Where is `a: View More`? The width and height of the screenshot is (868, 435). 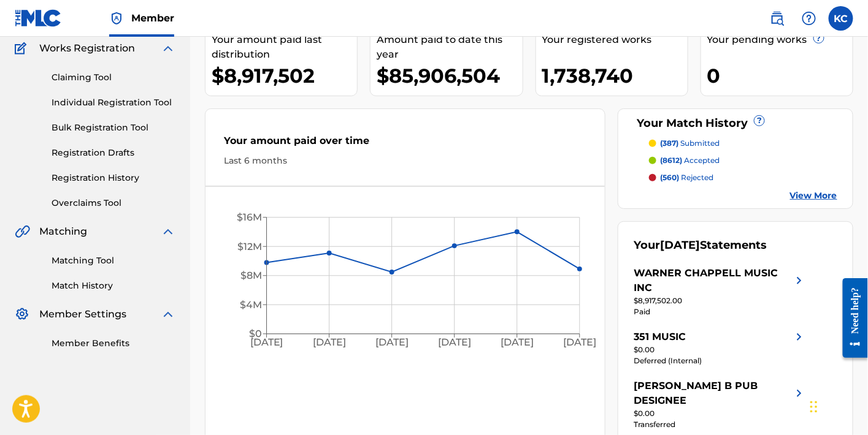
a: View More is located at coordinates (813, 195).